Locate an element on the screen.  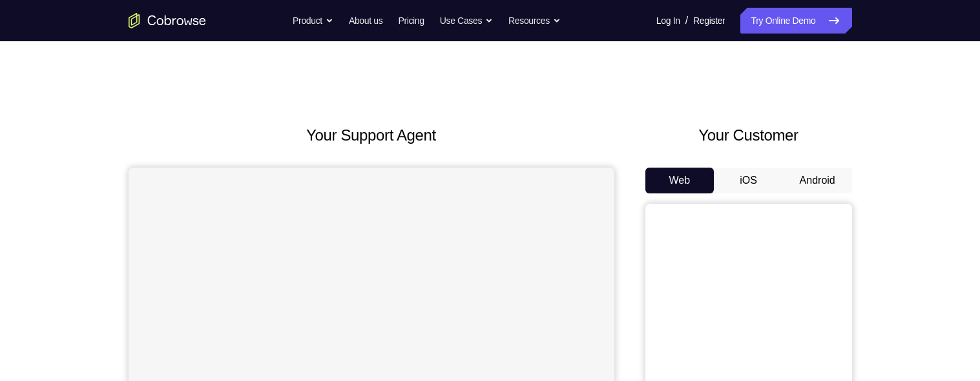
button: Android is located at coordinates (817, 181).